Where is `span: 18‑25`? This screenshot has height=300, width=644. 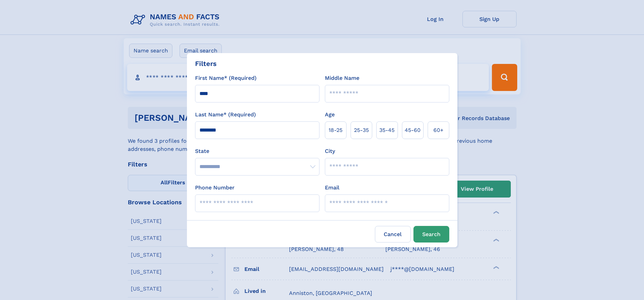 span: 18‑25 is located at coordinates (335, 130).